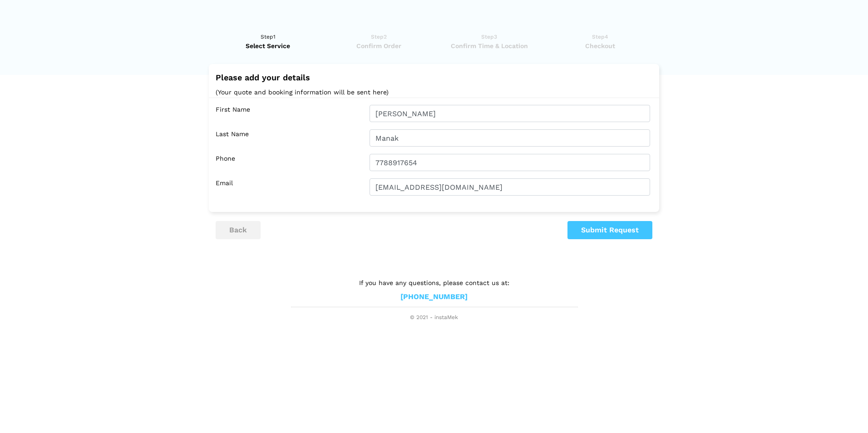 This screenshot has width=868, height=433. Describe the element at coordinates (434, 283) in the screenshot. I see `p: If you have any questions, please contact us at:` at that location.